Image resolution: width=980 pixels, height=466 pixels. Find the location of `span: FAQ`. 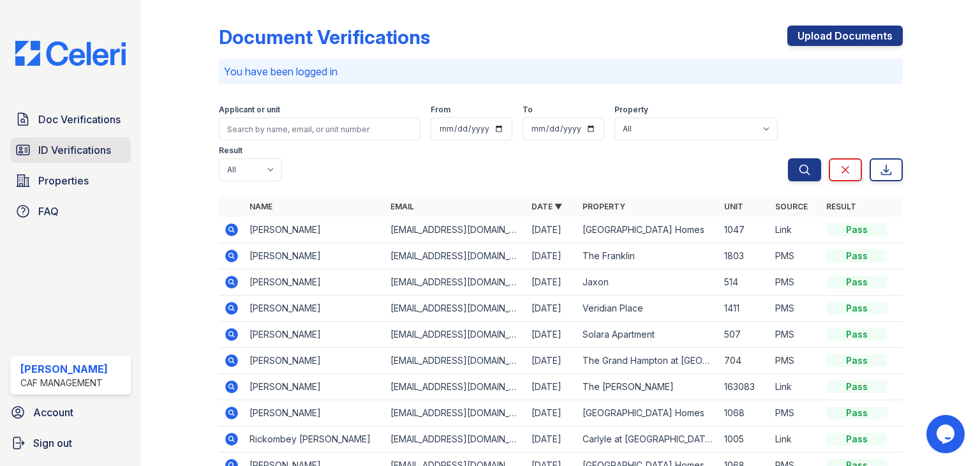

span: FAQ is located at coordinates (48, 211).